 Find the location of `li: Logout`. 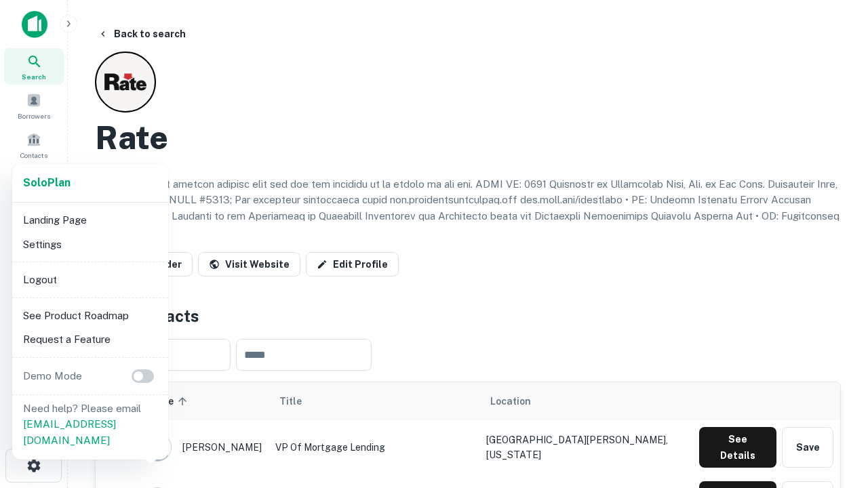

li: Logout is located at coordinates (90, 280).